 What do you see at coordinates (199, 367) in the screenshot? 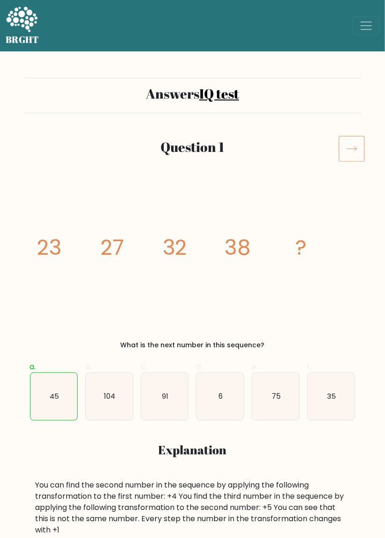
I see `span: d.` at bounding box center [199, 367].